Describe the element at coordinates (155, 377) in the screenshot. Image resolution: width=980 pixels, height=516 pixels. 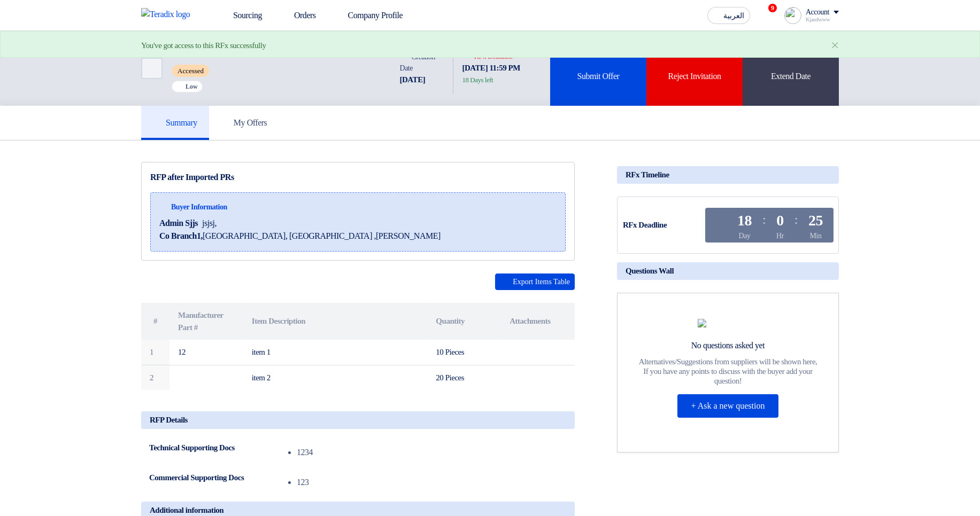
I see `td: 2` at that location.